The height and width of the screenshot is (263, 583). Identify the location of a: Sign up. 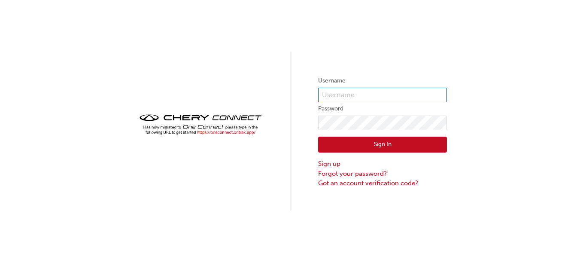
(383, 164).